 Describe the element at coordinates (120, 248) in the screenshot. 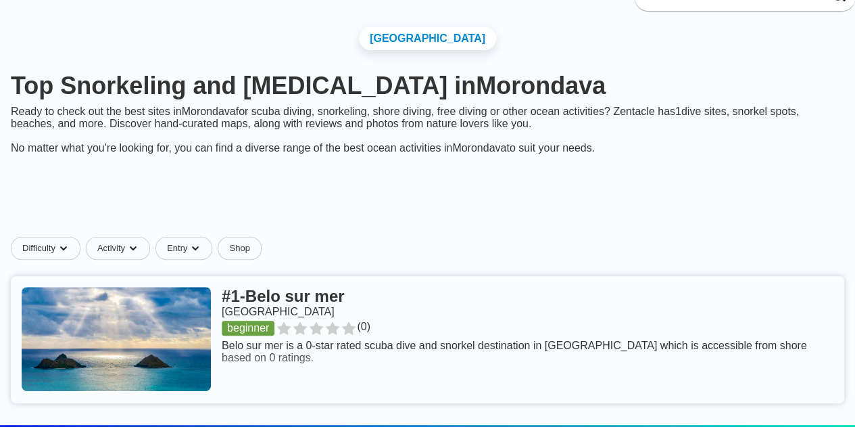

I see `button: Activitydropdown caret` at that location.